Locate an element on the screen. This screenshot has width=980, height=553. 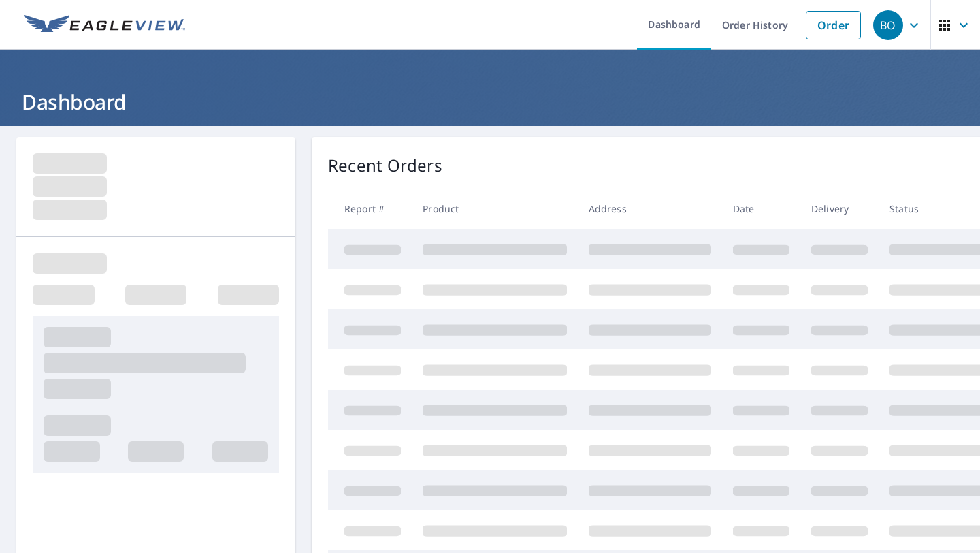
th: Product is located at coordinates (495, 208).